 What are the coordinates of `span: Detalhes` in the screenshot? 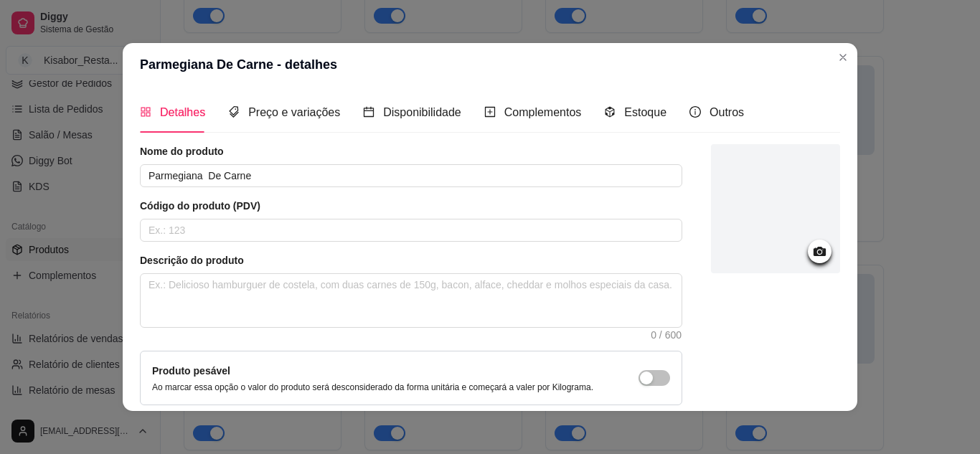 It's located at (182, 112).